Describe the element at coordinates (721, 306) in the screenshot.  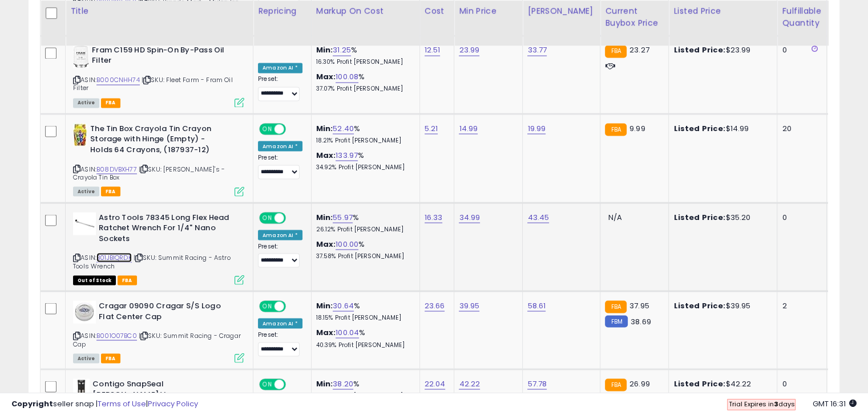
I see `div: $39.95` at that location.